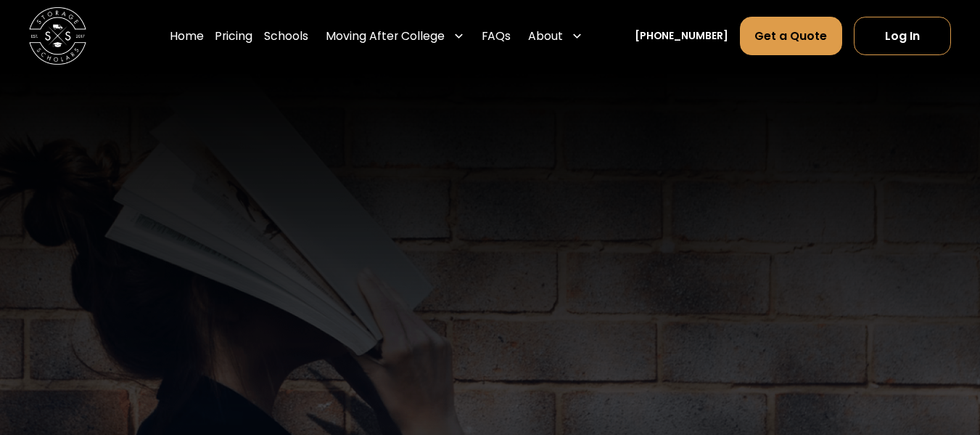 This screenshot has width=980, height=435. I want to click on a: Pricing, so click(234, 36).